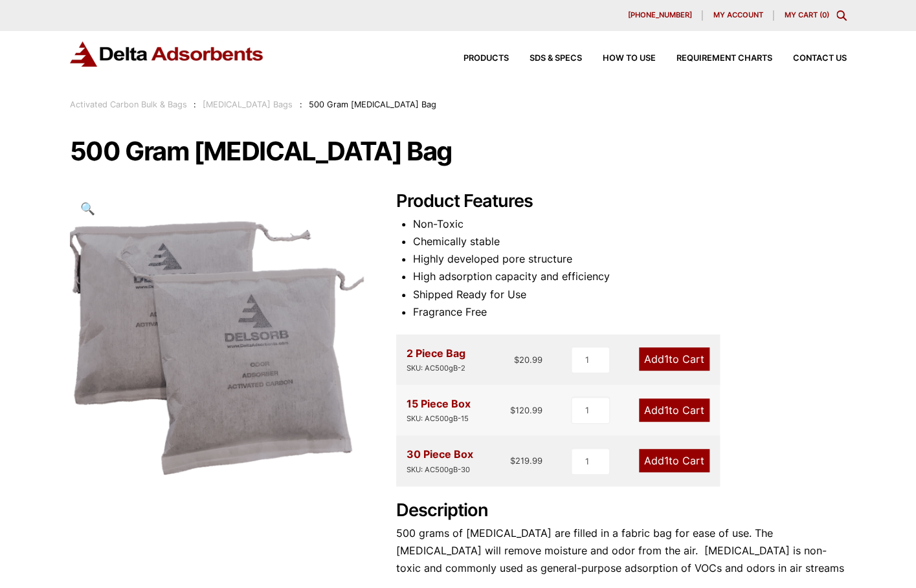 This screenshot has width=916, height=588. I want to click on bdi: 219.99, so click(526, 460).